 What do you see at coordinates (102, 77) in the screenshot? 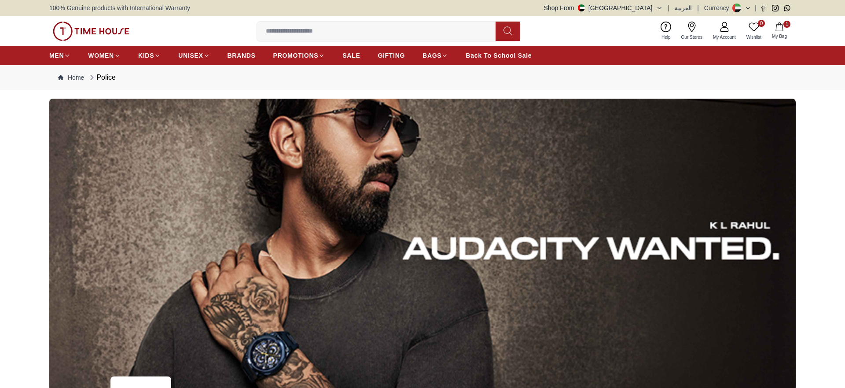
I see `div: Police` at bounding box center [102, 77].